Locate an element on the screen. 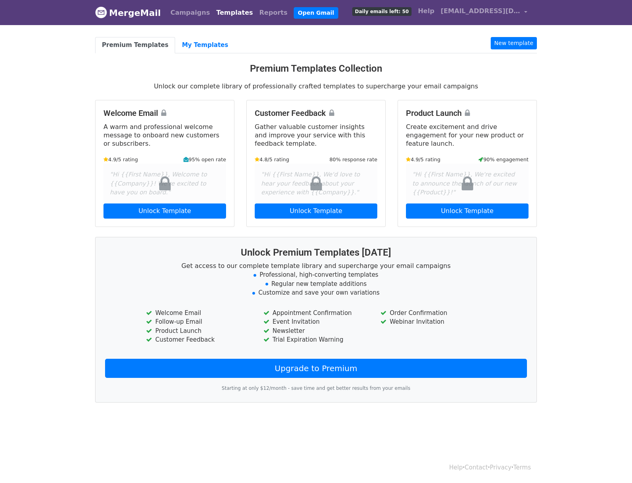  div: "Hi {{First Name}}, We're excited to announce the launch of our new {{Product}}!" is located at coordinates (467, 183).